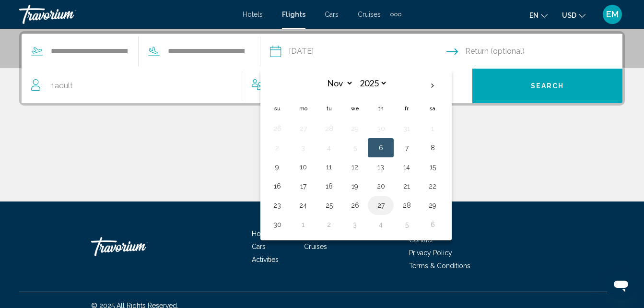  Describe the element at coordinates (569, 15) in the screenshot. I see `span: USD` at that location.